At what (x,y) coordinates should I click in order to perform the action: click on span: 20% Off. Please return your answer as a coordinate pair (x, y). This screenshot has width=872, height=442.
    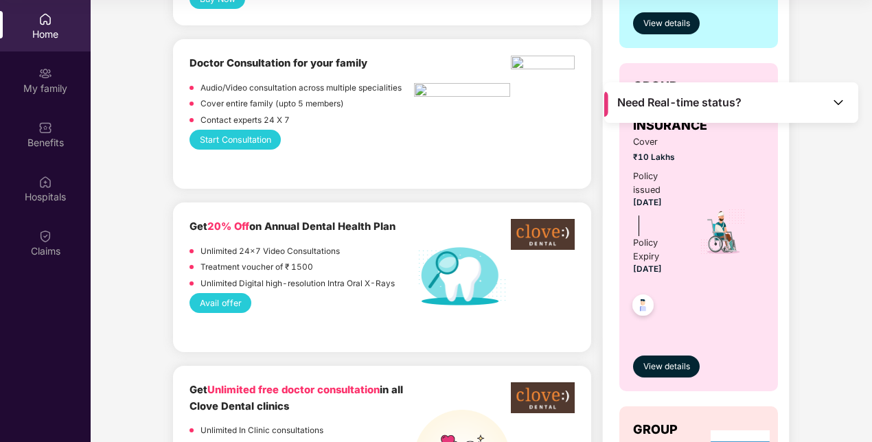
    Looking at the image, I should click on (228, 227).